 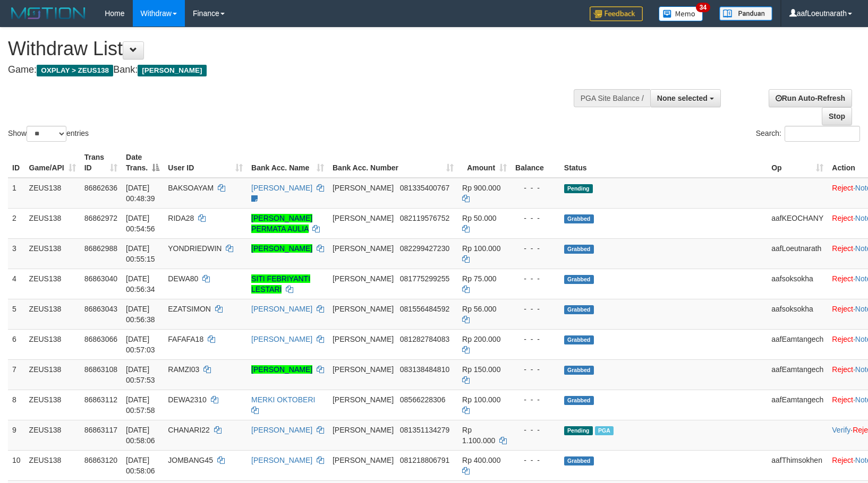 What do you see at coordinates (482, 249) in the screenshot?
I see `span: Rp 100.000` at bounding box center [482, 249].